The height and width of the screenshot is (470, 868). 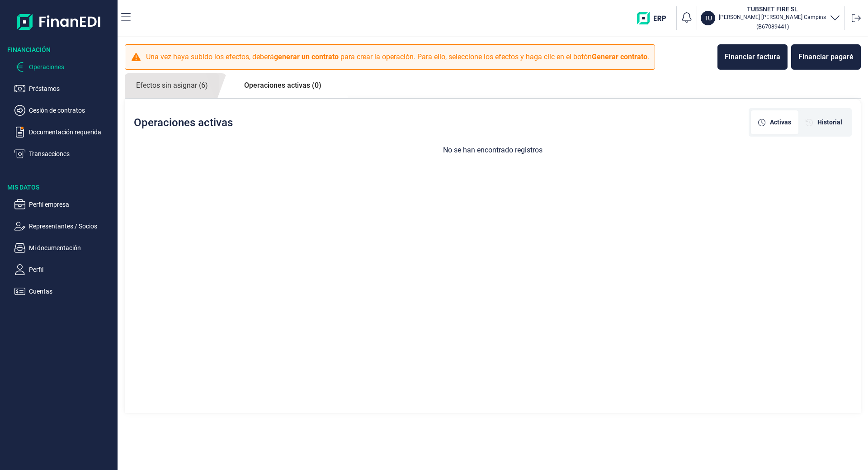 What do you see at coordinates (183, 123) in the screenshot?
I see `h2: Operaciones activas` at bounding box center [183, 123].